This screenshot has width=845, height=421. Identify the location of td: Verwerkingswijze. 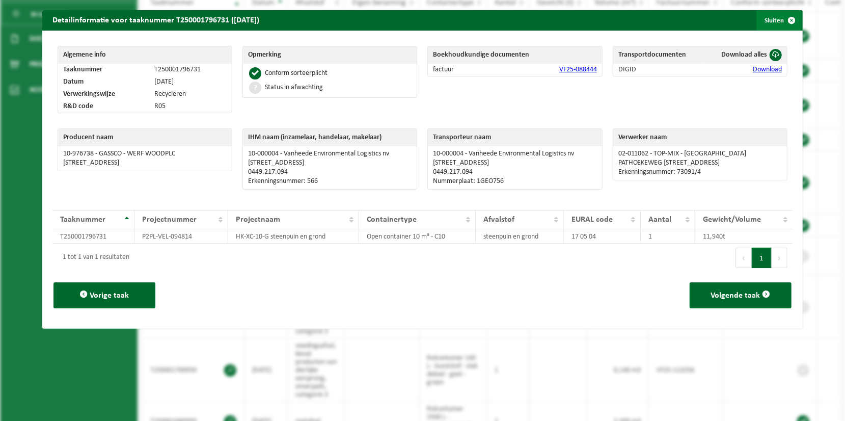
(103, 94).